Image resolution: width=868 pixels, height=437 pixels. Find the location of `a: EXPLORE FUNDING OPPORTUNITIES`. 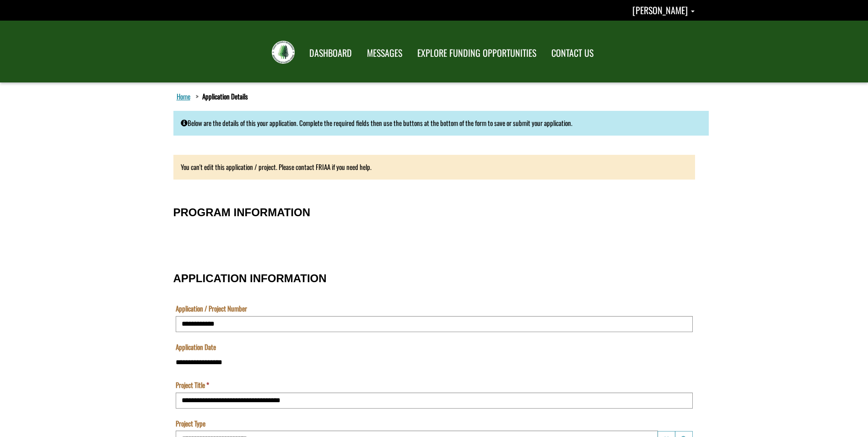

a: EXPLORE FUNDING OPPORTUNITIES is located at coordinates (477, 53).